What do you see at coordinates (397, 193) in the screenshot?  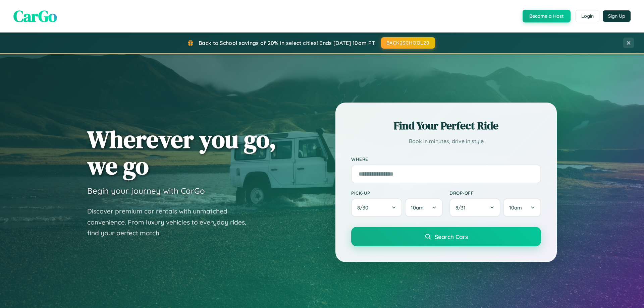 I see `label: Pick-up` at bounding box center [397, 193].